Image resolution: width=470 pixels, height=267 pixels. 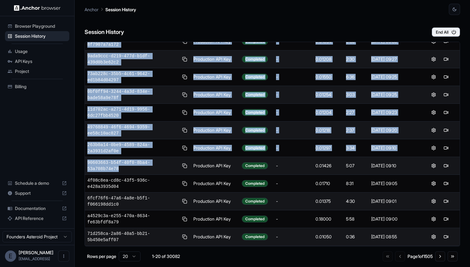 What do you see at coordinates (37, 86) in the screenshot?
I see `div: Billing` at bounding box center [37, 86].